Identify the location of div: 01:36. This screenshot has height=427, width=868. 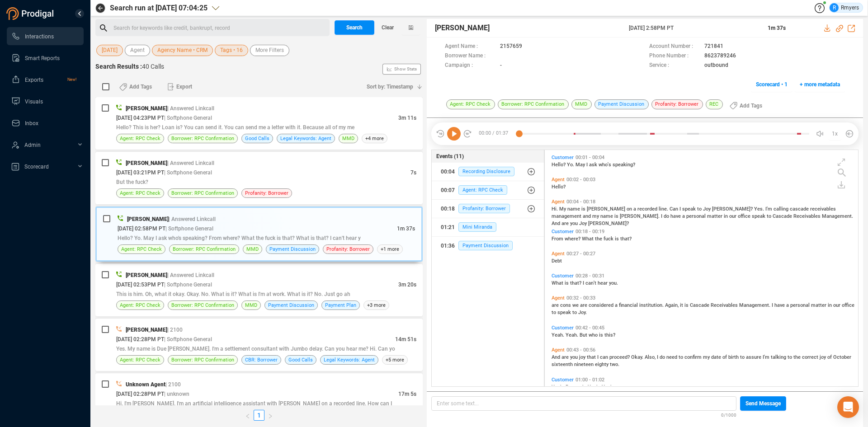
(447, 246).